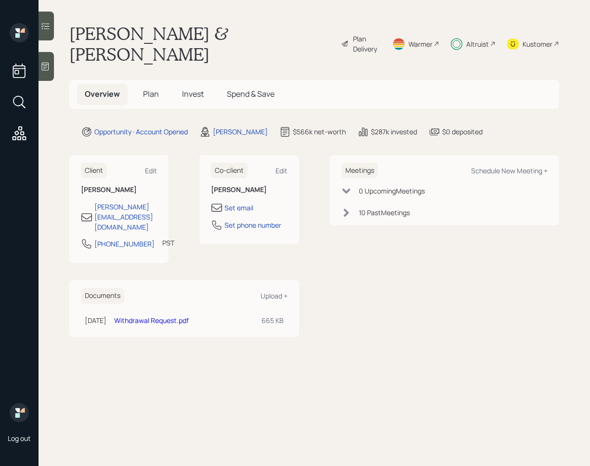  Describe the element at coordinates (394, 132) in the screenshot. I see `div: $287k invested` at that location.